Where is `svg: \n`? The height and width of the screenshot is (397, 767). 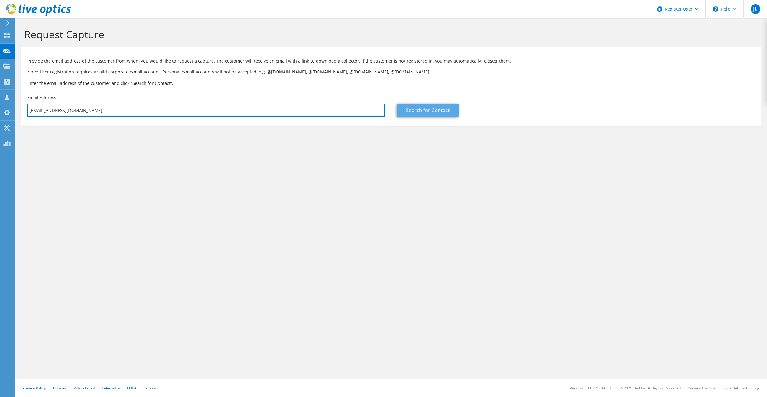 svg: \n is located at coordinates (716, 9).